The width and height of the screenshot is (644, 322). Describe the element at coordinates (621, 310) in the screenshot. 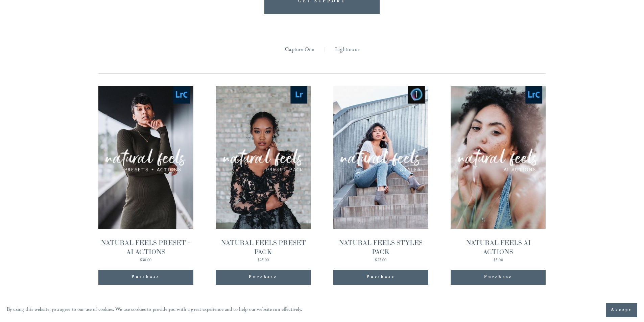

I see `span: Accept` at that location.